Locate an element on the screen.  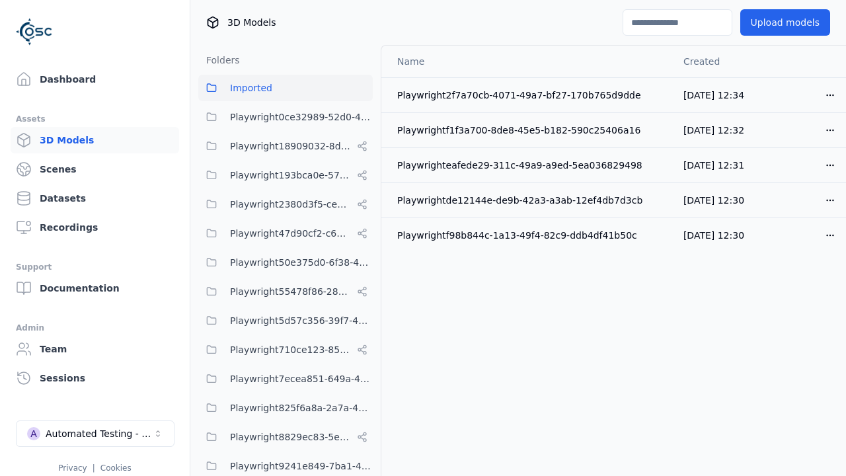
button: Playwright55478f86-28dc-49b8-8d1f-c7b13b14578c is located at coordinates (286, 292).